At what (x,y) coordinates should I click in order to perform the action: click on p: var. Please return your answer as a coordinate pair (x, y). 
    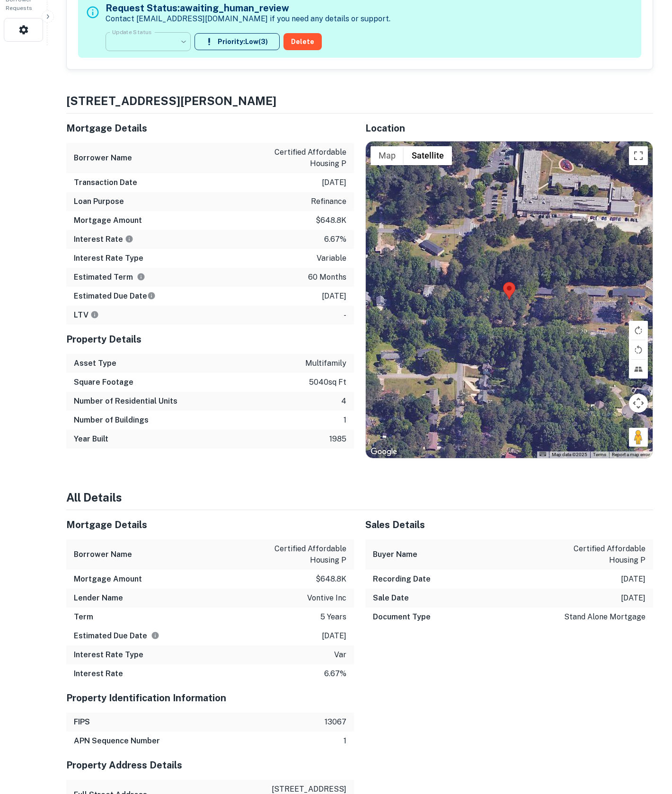
    Looking at the image, I should click on (340, 655).